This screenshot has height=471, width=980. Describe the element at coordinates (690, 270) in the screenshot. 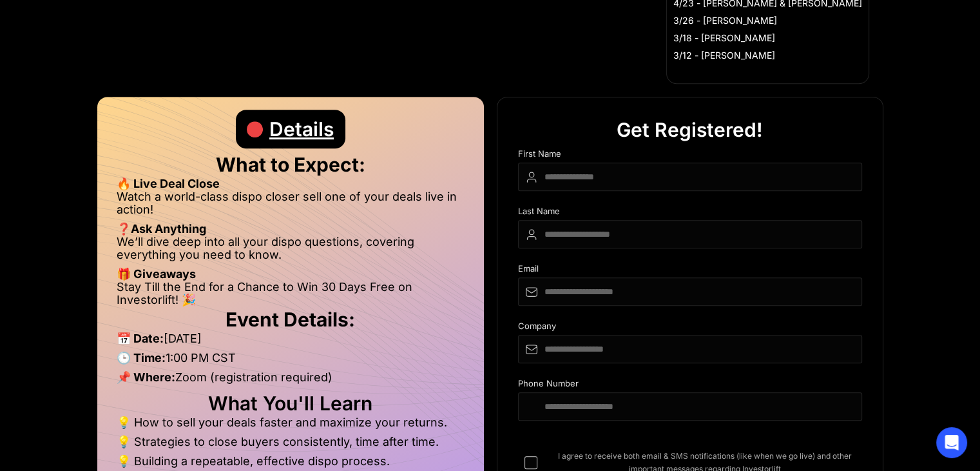

I see `div: Email` at that location.